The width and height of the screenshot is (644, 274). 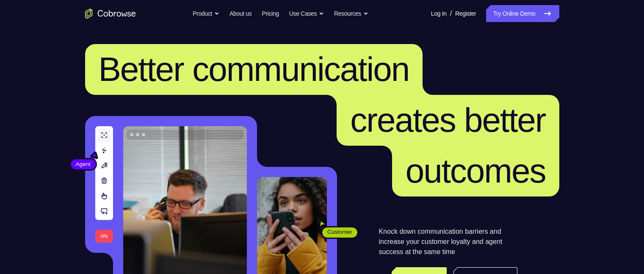 What do you see at coordinates (448, 242) in the screenshot?
I see `p: Knock down communication barriers and increase your customer loyalty and agent success at the sam...` at bounding box center [448, 242].